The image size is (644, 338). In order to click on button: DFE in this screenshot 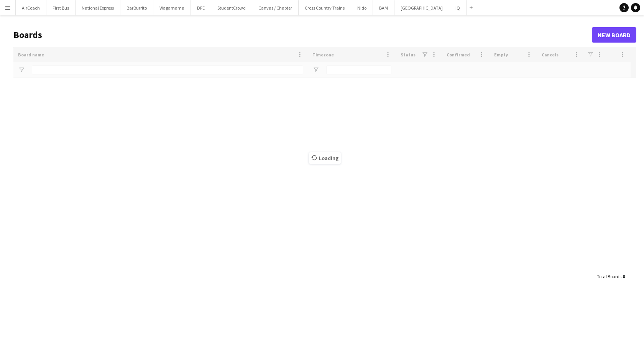, I will do `click(201, 8)`.